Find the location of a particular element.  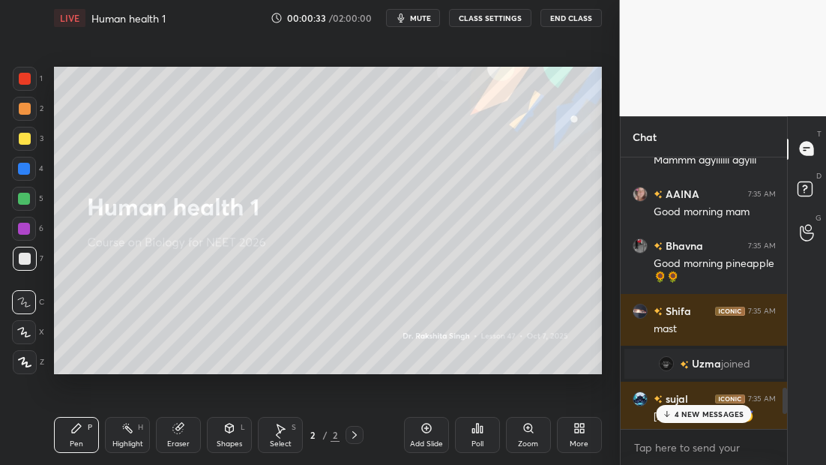

div: X is located at coordinates (28, 332).